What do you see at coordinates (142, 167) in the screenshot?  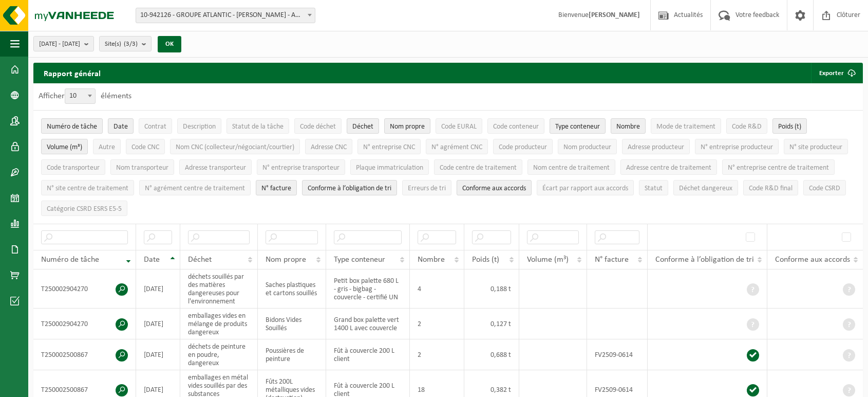 I see `button: Nom transporteurNom transporteur: Activate to sort` at bounding box center [142, 167].